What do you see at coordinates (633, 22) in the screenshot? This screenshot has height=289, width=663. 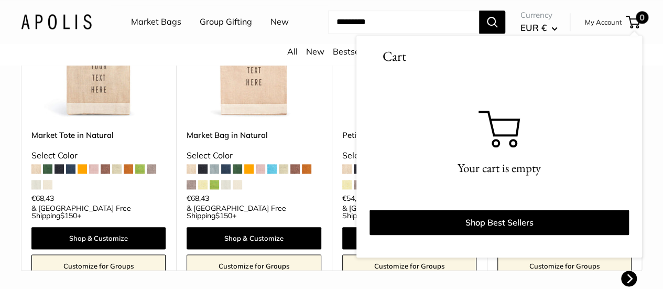 I see `a: 0` at bounding box center [633, 22].